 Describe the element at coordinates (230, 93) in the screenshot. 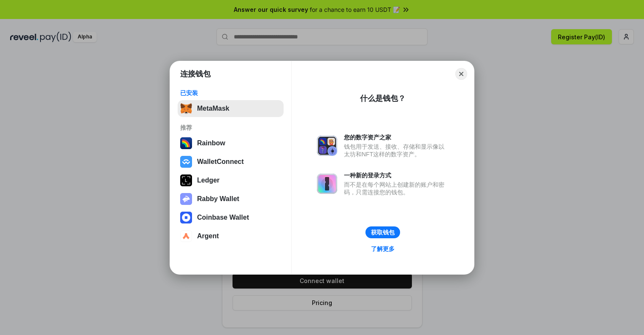

I see `div: 已安装` at that location.